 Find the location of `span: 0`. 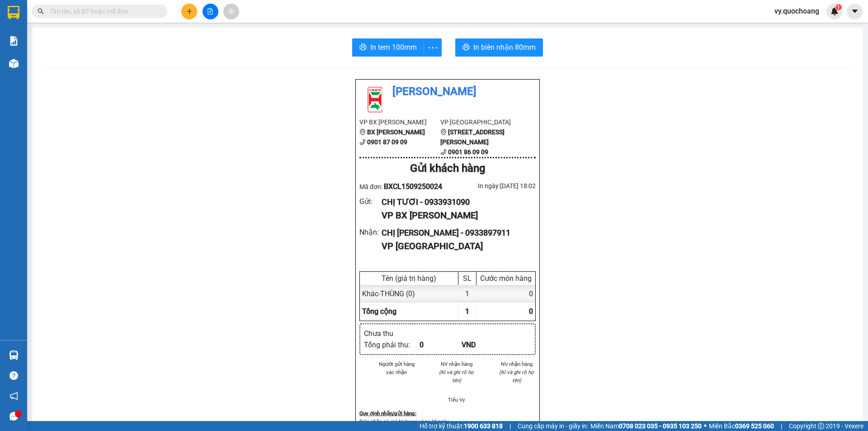

span: 0 is located at coordinates (531, 311).